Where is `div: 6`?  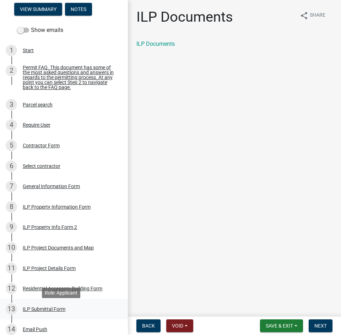
div: 6 is located at coordinates (11, 166).